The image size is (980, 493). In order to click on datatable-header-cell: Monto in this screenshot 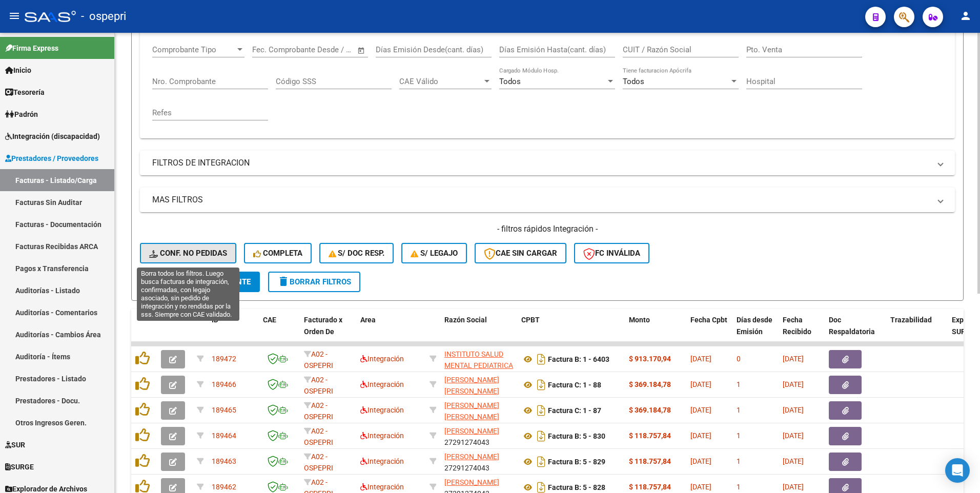, I will do `click(656, 332)`.